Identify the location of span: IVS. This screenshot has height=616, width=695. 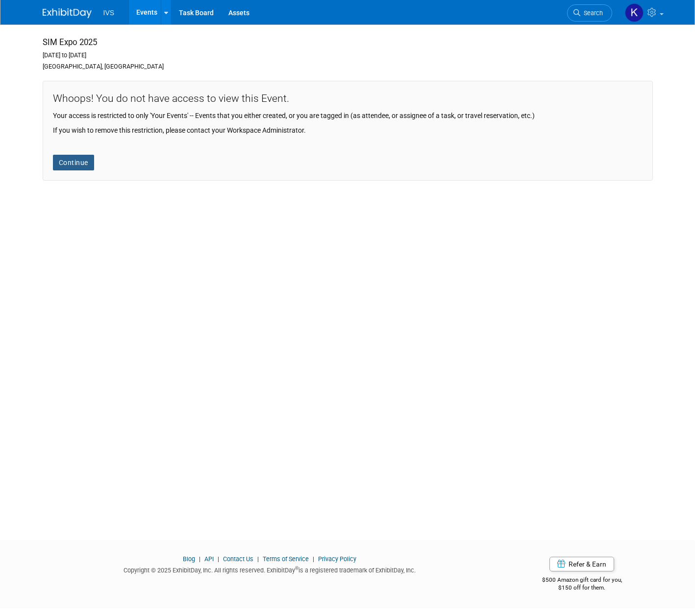
(109, 13).